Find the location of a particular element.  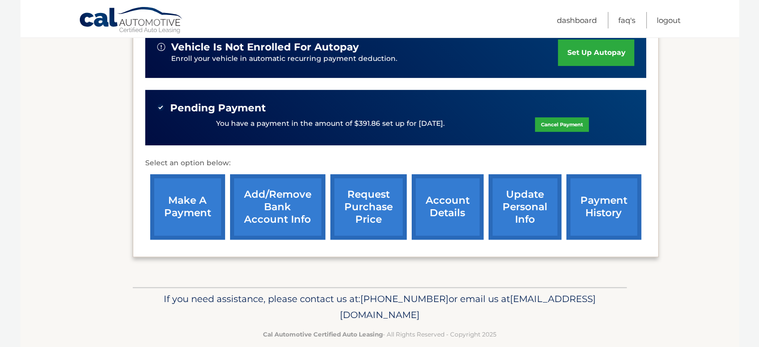

p: Enroll your vehicle in automatic recurring payment deduction. is located at coordinates (365, 59).